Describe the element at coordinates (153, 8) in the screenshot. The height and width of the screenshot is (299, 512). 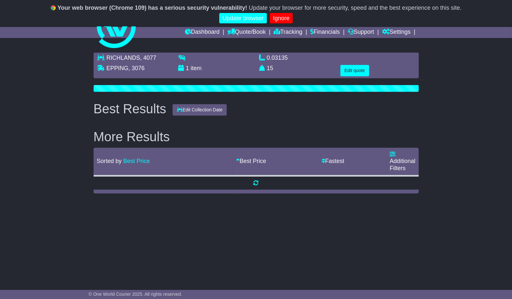
I see `b: Your web browser (Chrome 109) has a serious security vulnerability!` at that location.